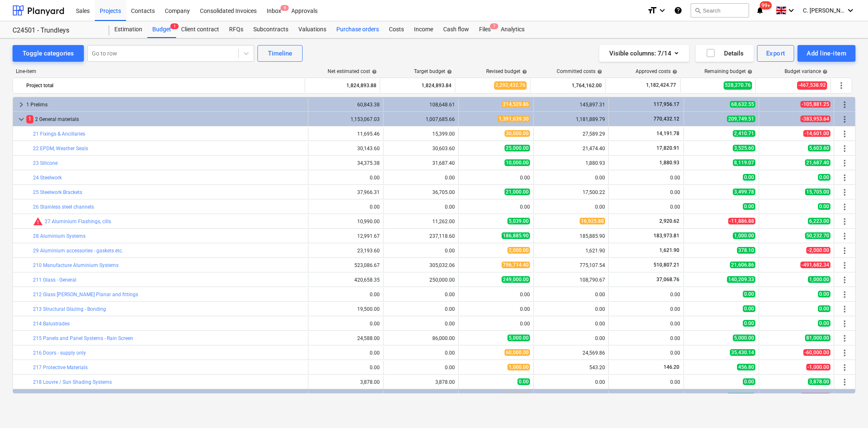 Image resolution: width=868 pixels, height=428 pixels. I want to click on span: -467,538.92, so click(812, 85).